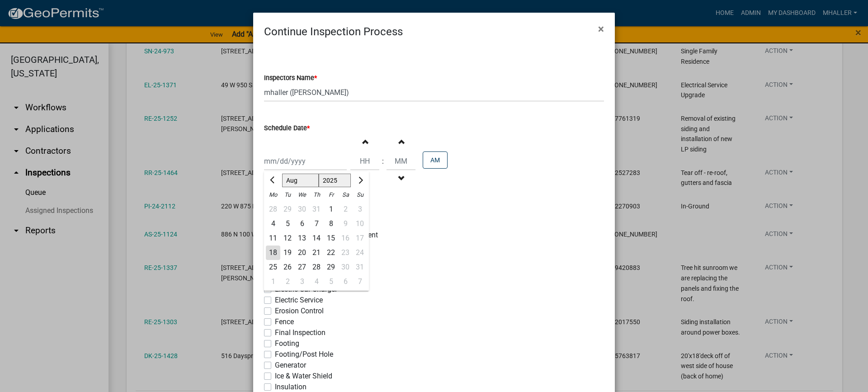 The width and height of the screenshot is (868, 392). I want to click on div: 26, so click(288, 268).